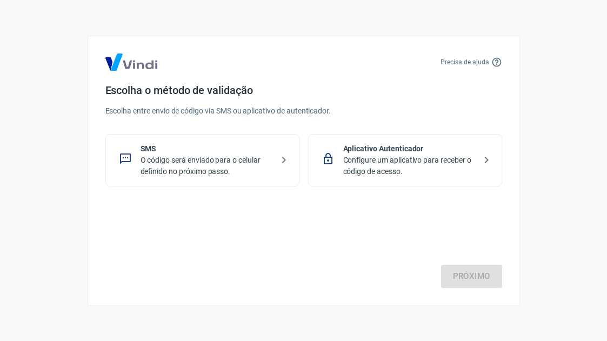 This screenshot has width=607, height=341. I want to click on p: SMS, so click(207, 149).